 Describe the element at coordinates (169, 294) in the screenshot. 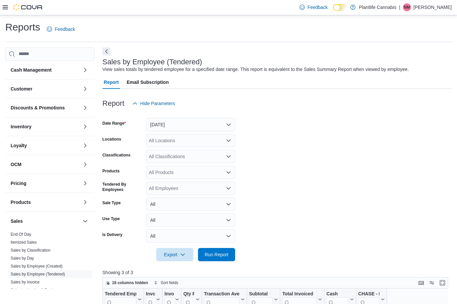

I see `div: Invoices Ref` at that location.